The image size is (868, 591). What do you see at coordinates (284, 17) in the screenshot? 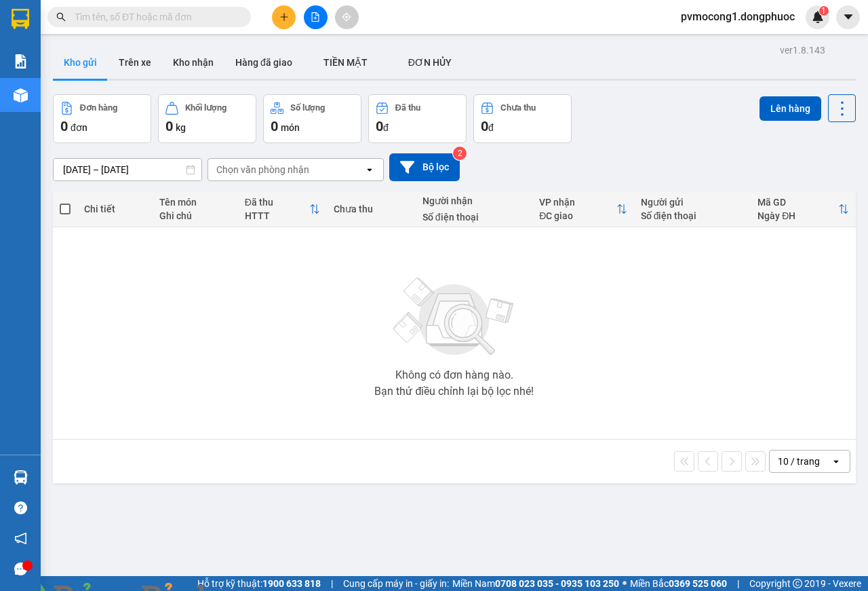
I see `button: plus` at bounding box center [284, 17].